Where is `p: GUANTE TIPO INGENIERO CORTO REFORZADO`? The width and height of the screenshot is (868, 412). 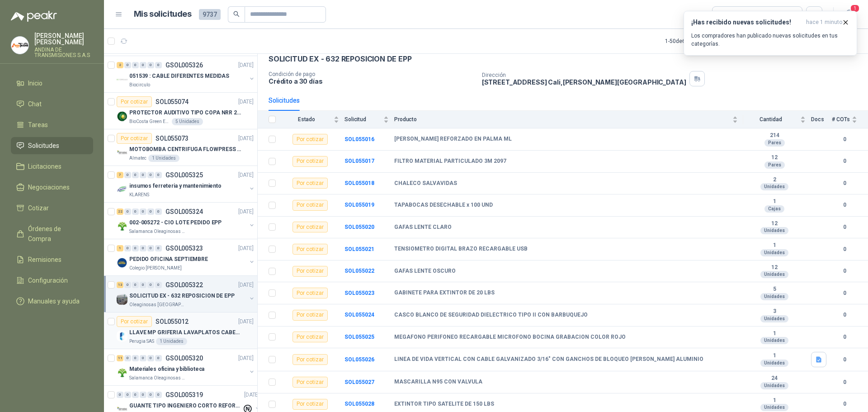 p: GUANTE TIPO INGENIERO CORTO REFORZADO is located at coordinates (186, 406).